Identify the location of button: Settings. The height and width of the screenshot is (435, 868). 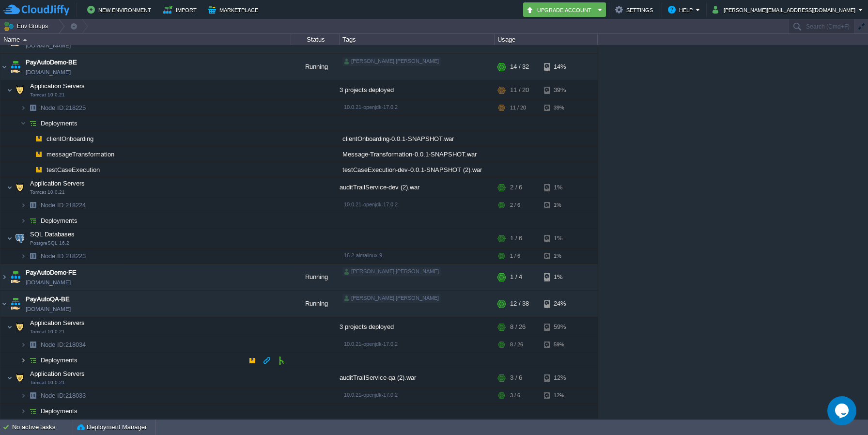
(635, 9).